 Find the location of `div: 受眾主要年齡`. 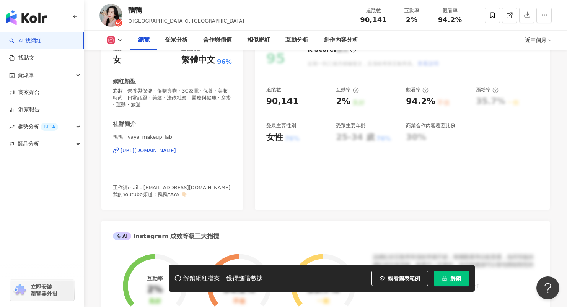

div: 受眾主要年齡 is located at coordinates (351, 126).